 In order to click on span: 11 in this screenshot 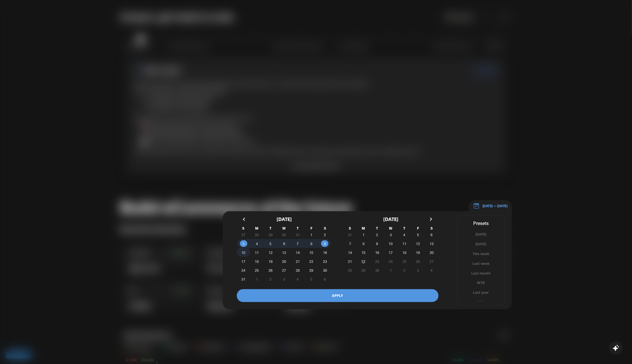, I will do `click(404, 243)`.